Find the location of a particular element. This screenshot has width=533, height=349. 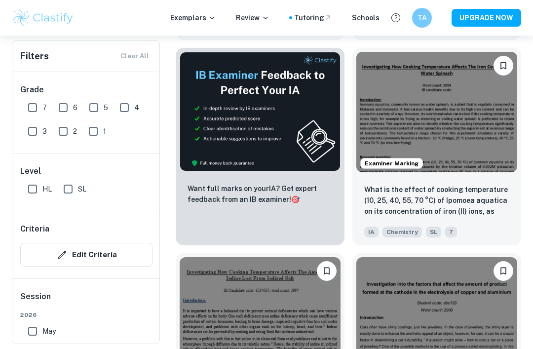

button: UPGRADE NOW is located at coordinates (486, 18).